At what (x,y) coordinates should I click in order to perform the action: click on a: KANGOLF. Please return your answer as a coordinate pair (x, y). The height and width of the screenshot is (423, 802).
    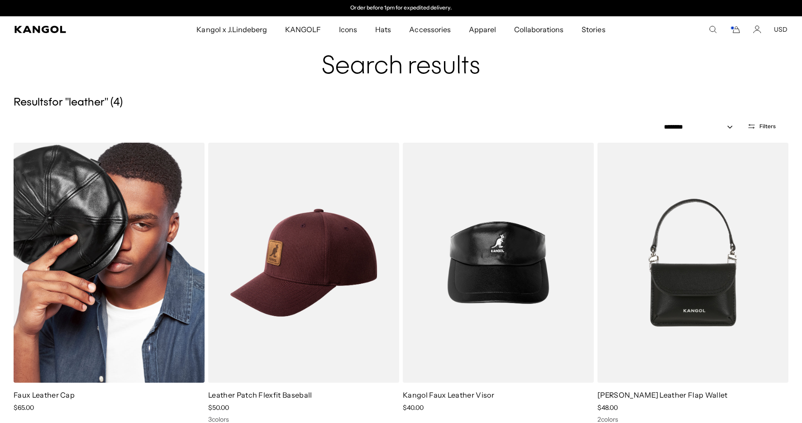
    Looking at the image, I should click on (303, 29).